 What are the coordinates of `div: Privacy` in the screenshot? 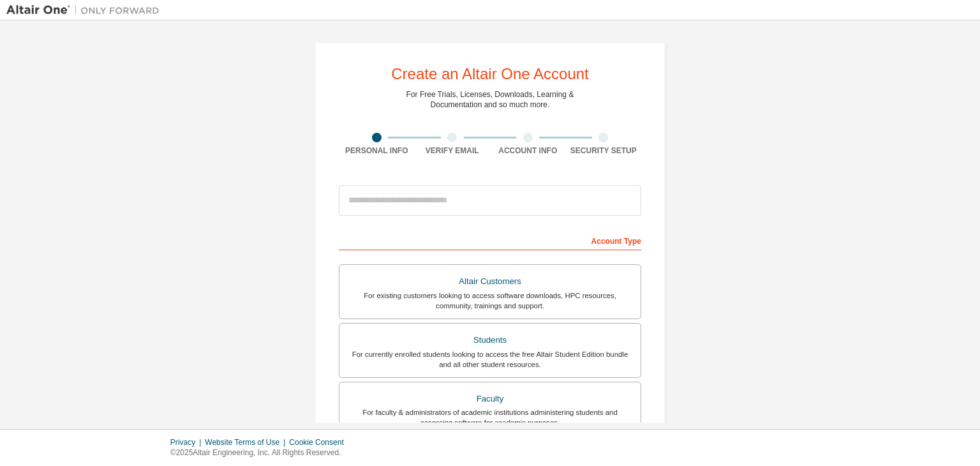 It's located at (188, 443).